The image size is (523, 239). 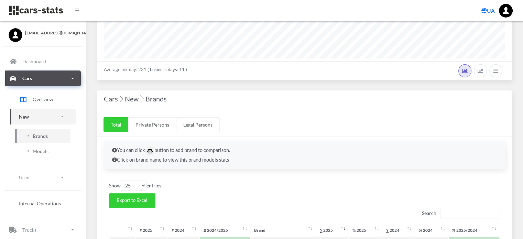 What do you see at coordinates (24, 116) in the screenshot?
I see `p: New` at bounding box center [24, 116].